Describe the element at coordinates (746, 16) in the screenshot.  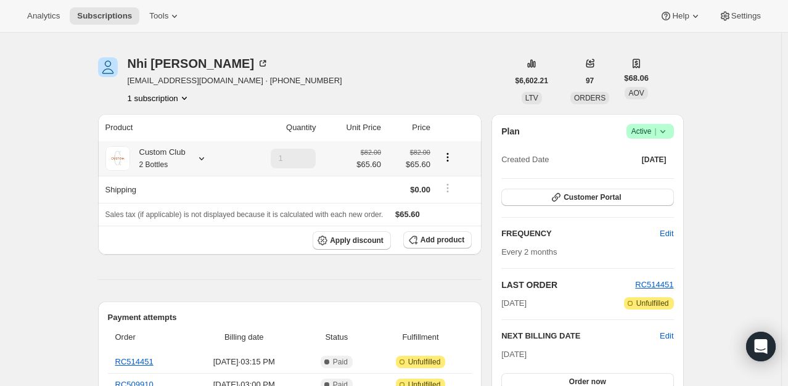
I see `span: Settings` at that location.